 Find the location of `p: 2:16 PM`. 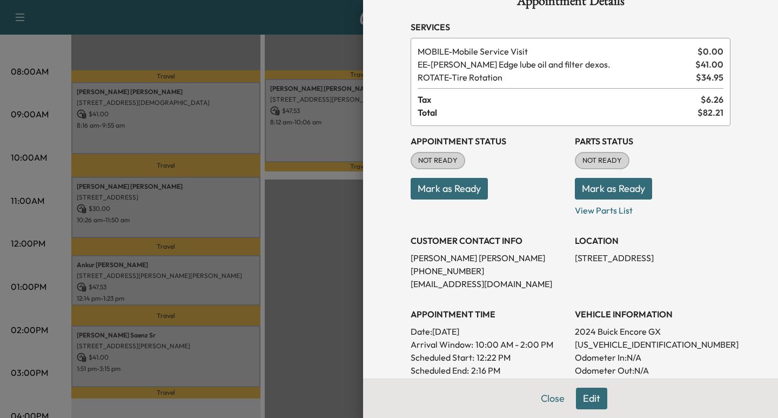

p: 2:16 PM is located at coordinates (486, 370).